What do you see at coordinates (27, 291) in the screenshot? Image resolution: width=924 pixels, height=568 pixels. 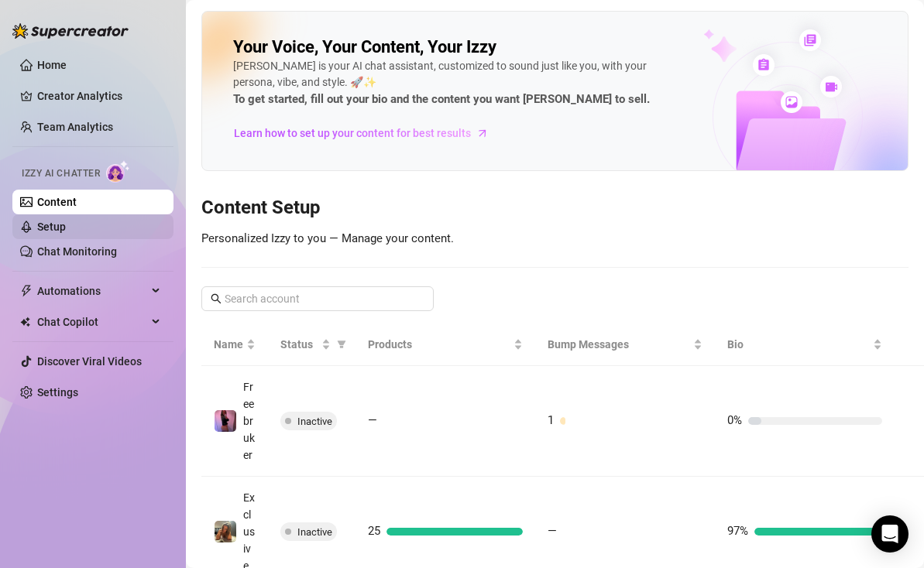 I see `span: thunderbolt` at bounding box center [27, 291].